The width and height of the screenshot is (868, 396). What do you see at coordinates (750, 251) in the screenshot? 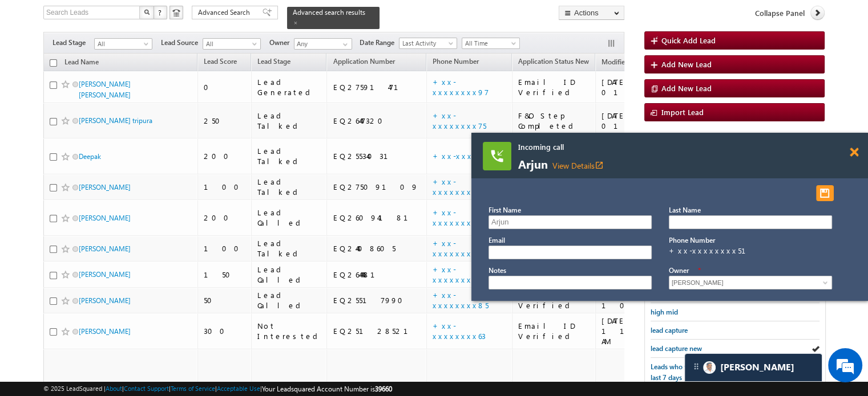
I see `div: +xx-xxxxxxxx51` at bounding box center [750, 251].